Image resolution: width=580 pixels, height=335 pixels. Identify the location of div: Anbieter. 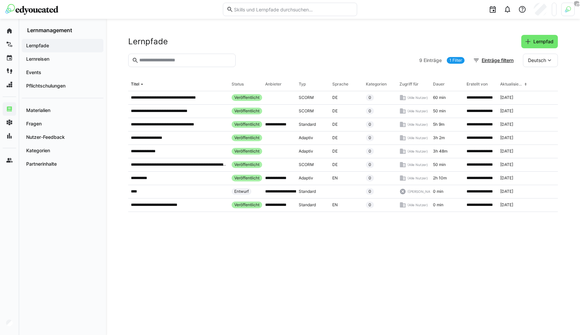
(273, 84).